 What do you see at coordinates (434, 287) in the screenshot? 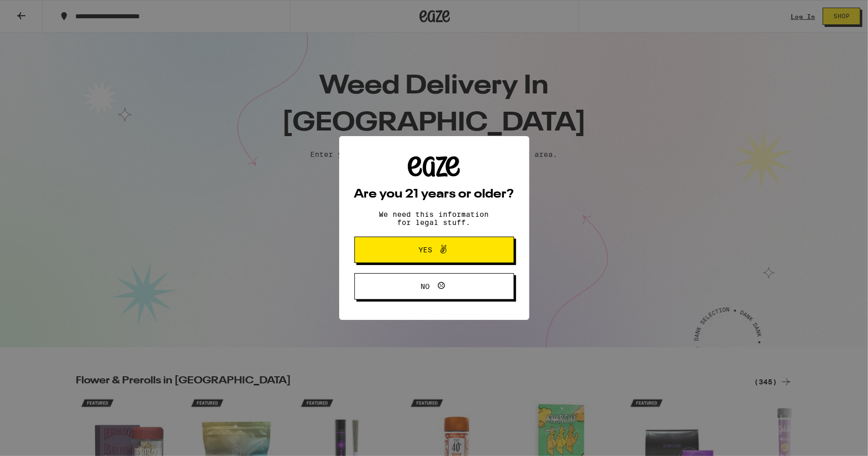
I see `button: No` at bounding box center [434, 287].